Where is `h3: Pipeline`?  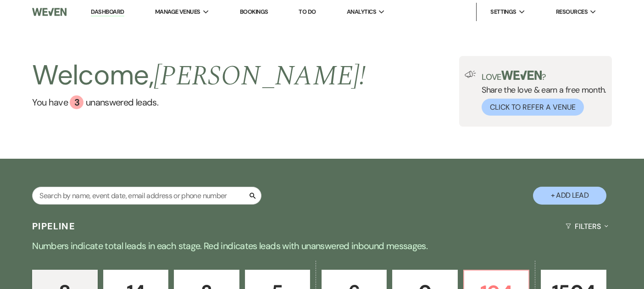 h3: Pipeline is located at coordinates (54, 226).